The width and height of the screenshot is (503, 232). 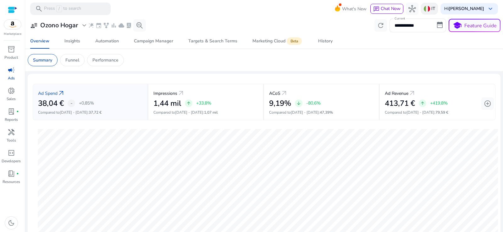 I want to click on span: expand_more, so click(x=84, y=25).